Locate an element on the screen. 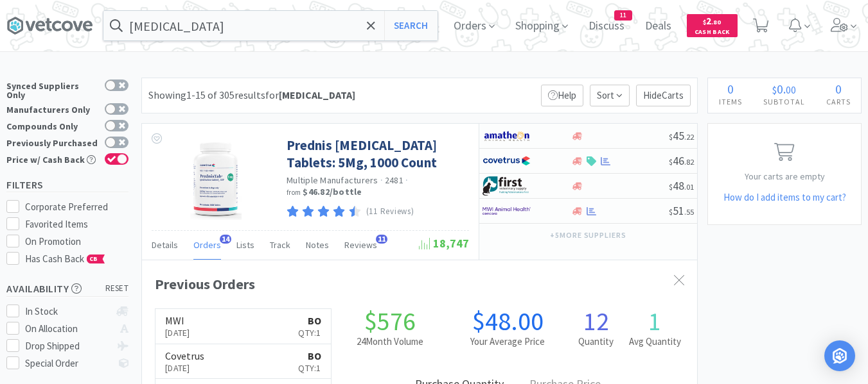  div: Special Order is located at coordinates (67, 364).